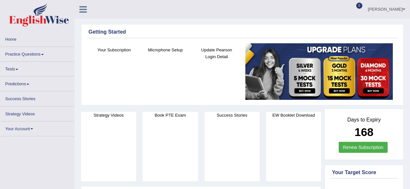 The image size is (410, 189). I want to click on h4: Your Subscription, so click(114, 50).